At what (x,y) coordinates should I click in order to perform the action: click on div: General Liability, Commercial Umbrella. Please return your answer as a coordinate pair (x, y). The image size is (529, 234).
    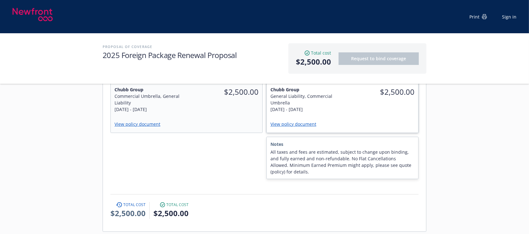
    Looking at the image, I should click on (305, 99).